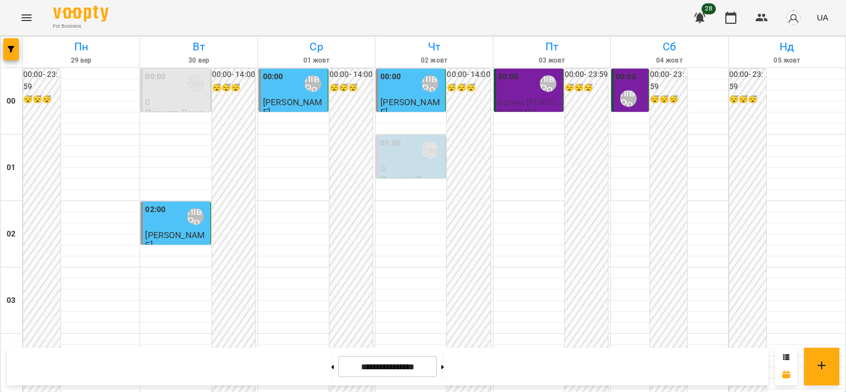 This screenshot has width=846, height=392. Describe the element at coordinates (822, 17) in the screenshot. I see `span: UA` at that location.